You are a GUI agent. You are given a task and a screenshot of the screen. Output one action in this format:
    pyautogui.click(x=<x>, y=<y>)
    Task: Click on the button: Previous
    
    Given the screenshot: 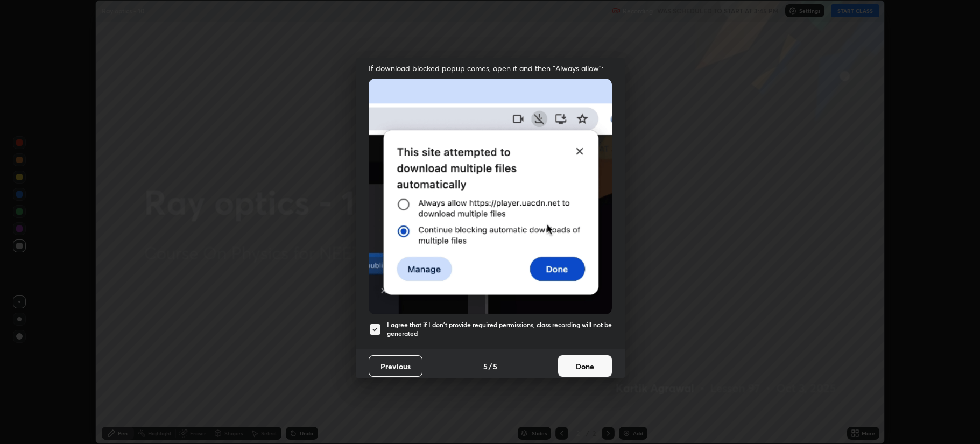 What is the action you would take?
    pyautogui.click(x=396, y=365)
    